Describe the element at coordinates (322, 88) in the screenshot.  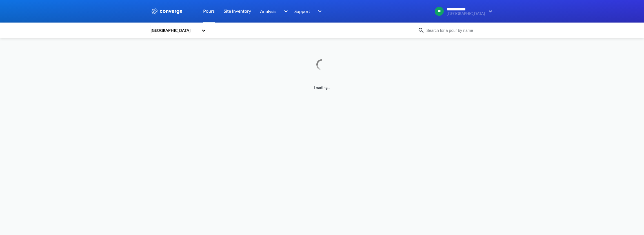
I see `span: Loading...` at that location.